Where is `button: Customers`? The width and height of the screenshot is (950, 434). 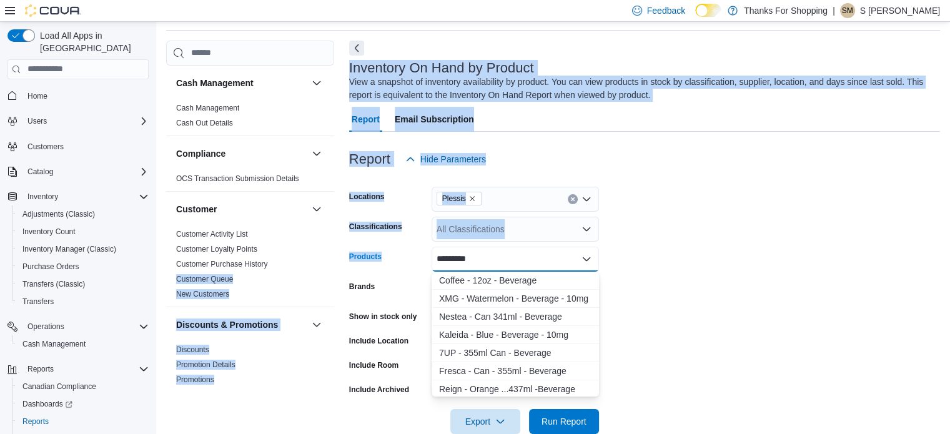 button: Customers is located at coordinates (78, 146).